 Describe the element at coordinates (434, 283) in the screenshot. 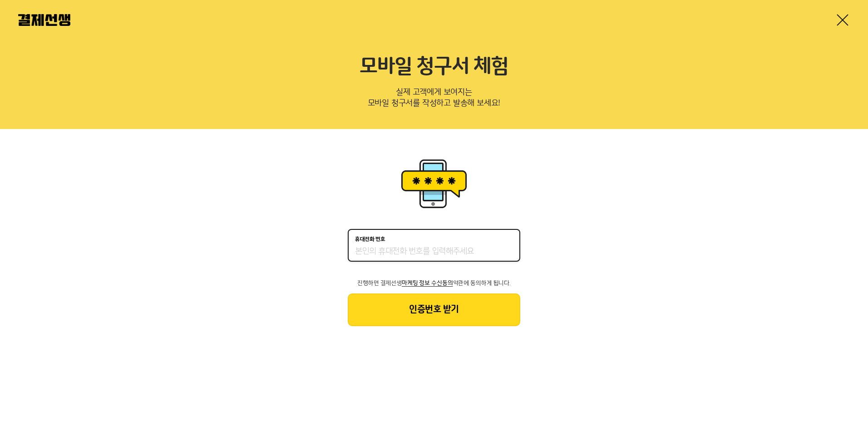

I see `p: 진행하면 결제선생 약관에 동의하게 됩니다.` at that location.